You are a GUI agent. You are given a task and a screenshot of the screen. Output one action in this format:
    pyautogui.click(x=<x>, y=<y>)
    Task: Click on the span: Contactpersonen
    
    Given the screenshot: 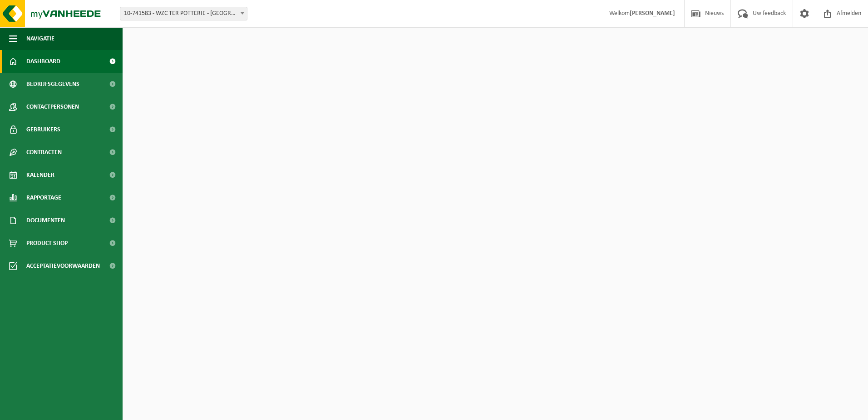 What is the action you would take?
    pyautogui.click(x=53, y=107)
    